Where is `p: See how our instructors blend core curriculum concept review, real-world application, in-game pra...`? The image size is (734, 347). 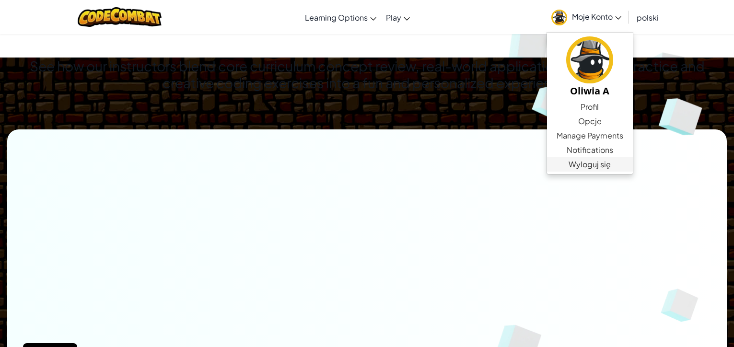 p: See how our instructors blend core curriculum concept review, real-world application, in-game pra... is located at coordinates (367, 74).